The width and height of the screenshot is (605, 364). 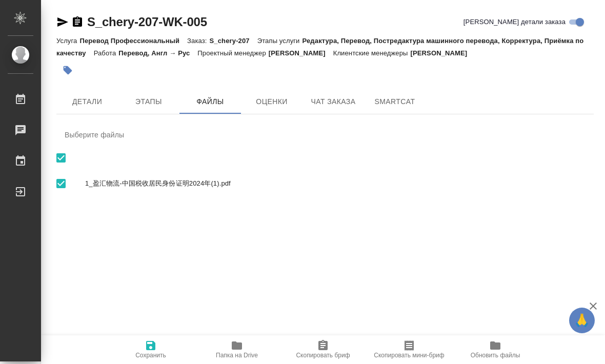 What do you see at coordinates (158, 53) in the screenshot?
I see `p: Перевод, Англ → Рус` at bounding box center [158, 53].